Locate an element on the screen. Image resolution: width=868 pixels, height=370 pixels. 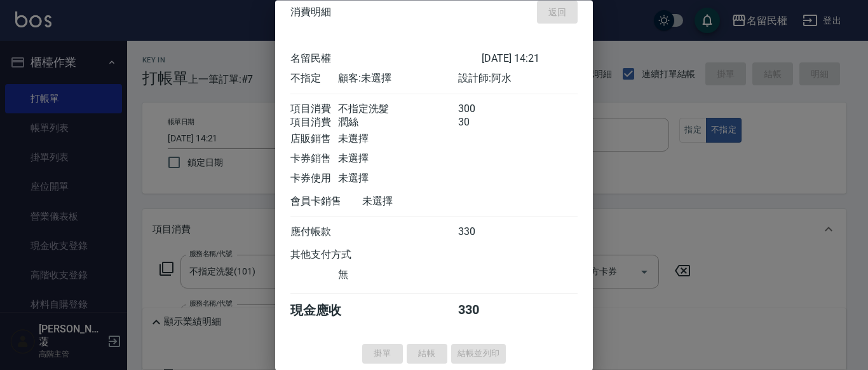
div: 卡券銷售 is located at coordinates (314, 159).